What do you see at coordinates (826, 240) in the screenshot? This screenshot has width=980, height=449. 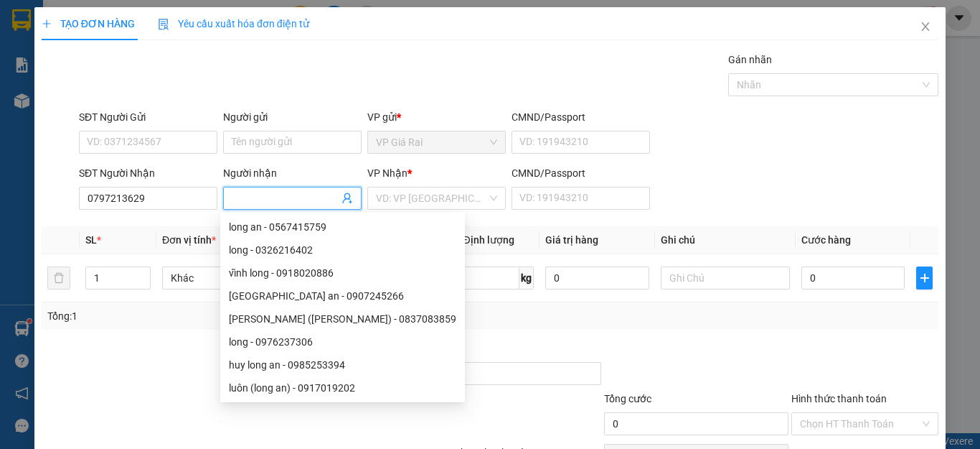 I see `span: Cước hàng` at bounding box center [826, 240].